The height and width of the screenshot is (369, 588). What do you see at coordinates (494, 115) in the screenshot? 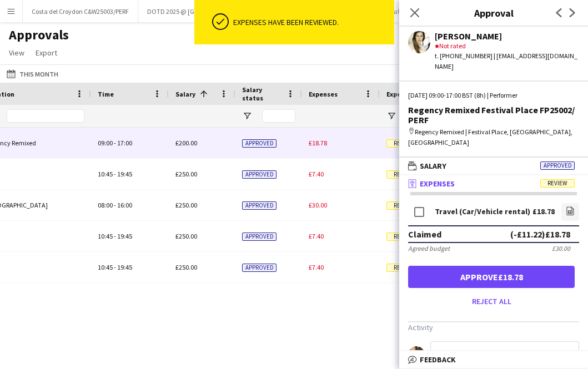
I see `div: Regency Remixed Festival Place FP25002/PERF` at bounding box center [494, 115].